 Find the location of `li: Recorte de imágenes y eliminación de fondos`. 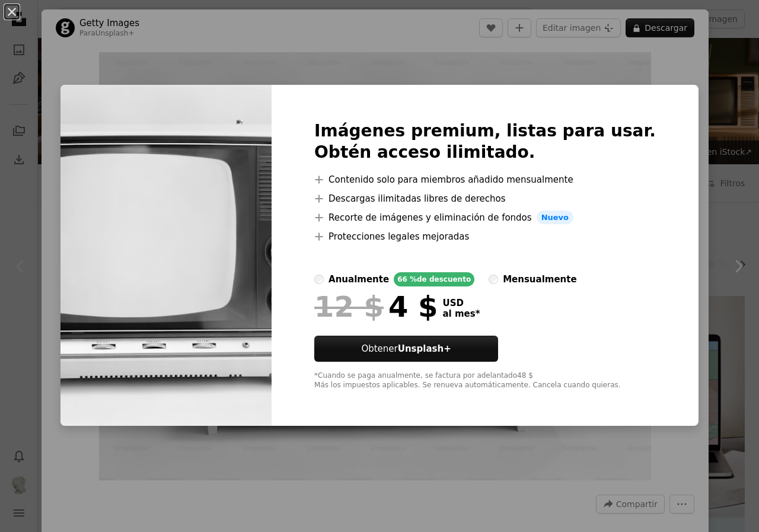

li: Recorte de imágenes y eliminación de fondos is located at coordinates (485, 217).